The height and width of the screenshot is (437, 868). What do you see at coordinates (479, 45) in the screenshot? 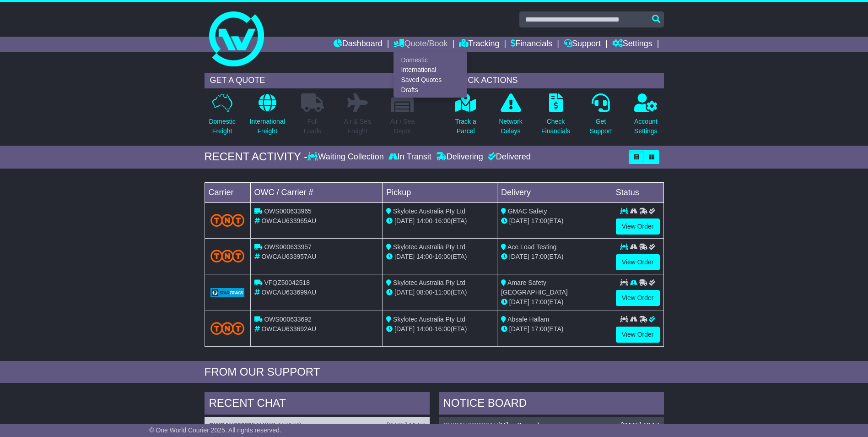
I see `a: Tracking` at bounding box center [479, 45].